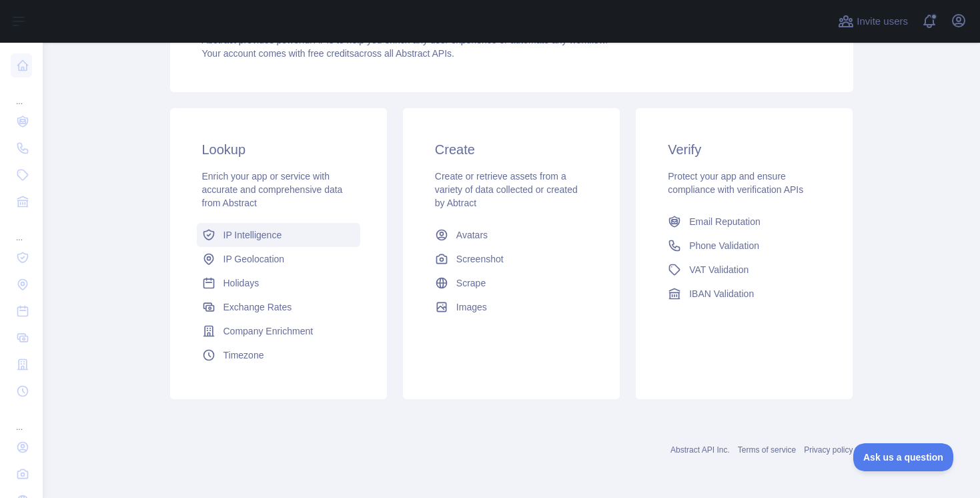 Image resolution: width=980 pixels, height=498 pixels. I want to click on span: Scrape, so click(471, 283).